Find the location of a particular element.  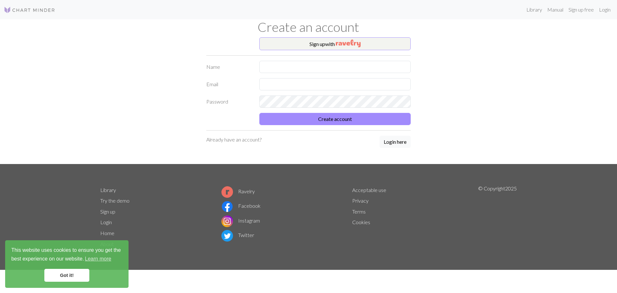

label: Password is located at coordinates (229, 102).